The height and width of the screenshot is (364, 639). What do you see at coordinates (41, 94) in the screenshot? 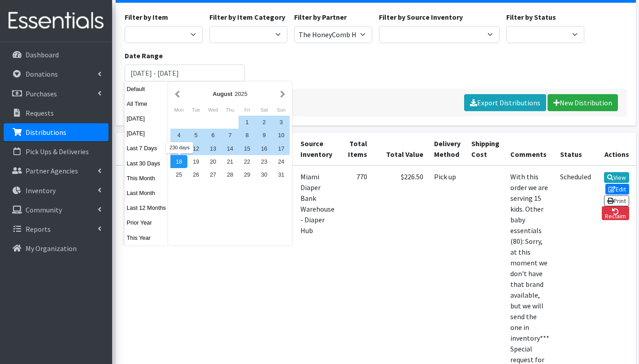
I see `p: Purchases` at bounding box center [41, 94].